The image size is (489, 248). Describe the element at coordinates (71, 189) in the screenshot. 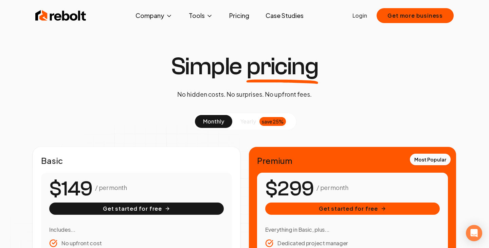

I see `number-flow-react: $149` at that location.